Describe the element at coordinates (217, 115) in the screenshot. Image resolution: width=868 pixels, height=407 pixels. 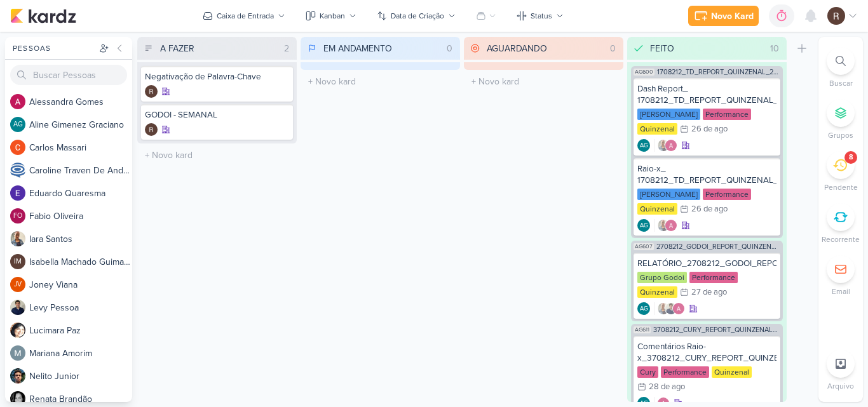
I see `div: GODOI - SEMANAL` at that location.